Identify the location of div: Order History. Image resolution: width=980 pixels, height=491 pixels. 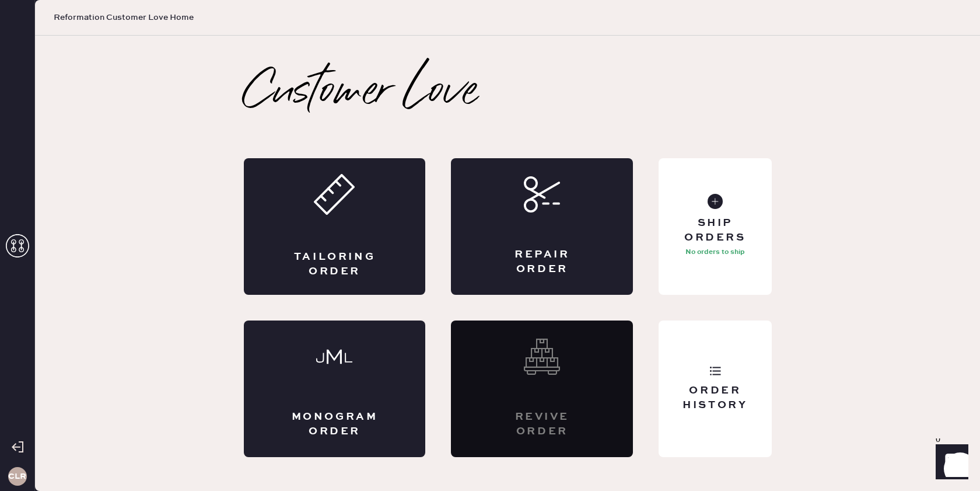
(715, 398).